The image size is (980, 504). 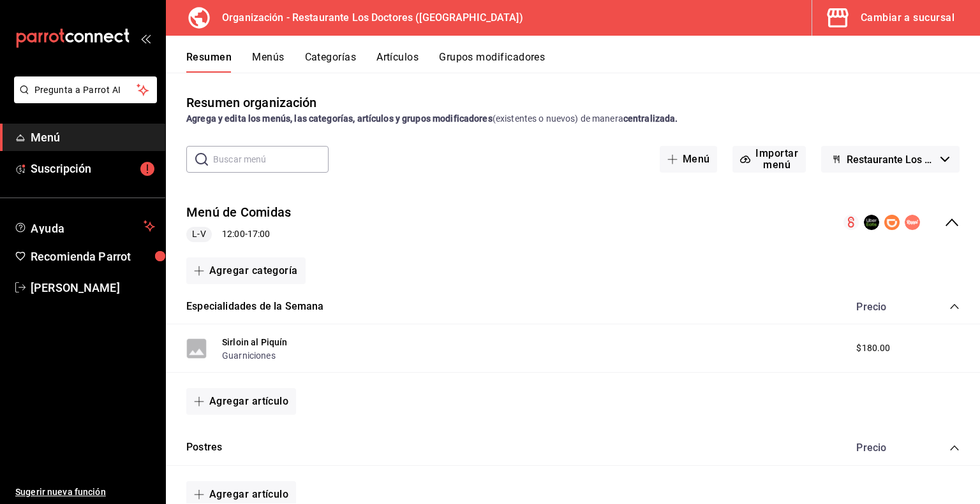 I want to click on span: Restaurante Los Doctores - Borrador, so click(x=890, y=160).